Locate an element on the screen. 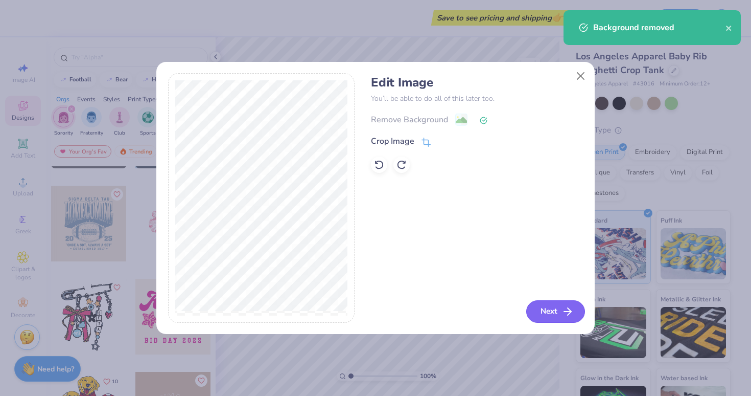 Image resolution: width=751 pixels, height=396 pixels. div: Crop Image is located at coordinates (393, 141).